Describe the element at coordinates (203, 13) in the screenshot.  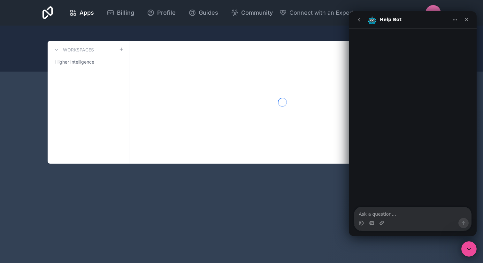
I see `a: Guides` at that location.